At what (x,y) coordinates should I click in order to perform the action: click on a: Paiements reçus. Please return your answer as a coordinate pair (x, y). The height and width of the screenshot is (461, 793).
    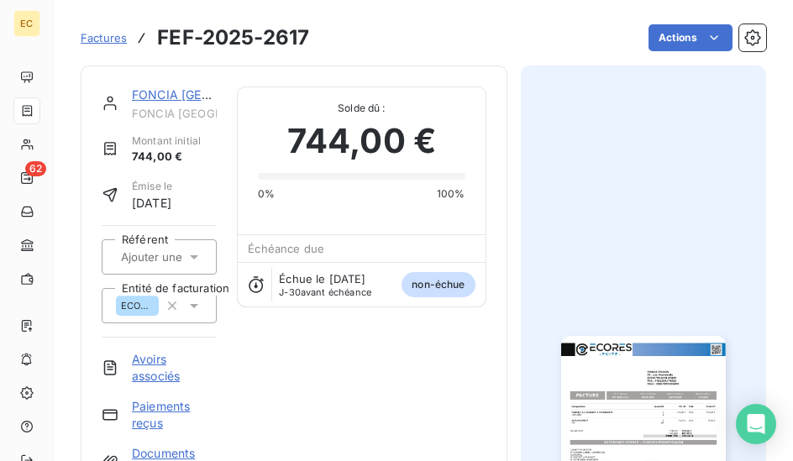
    Looking at the image, I should click on (174, 415).